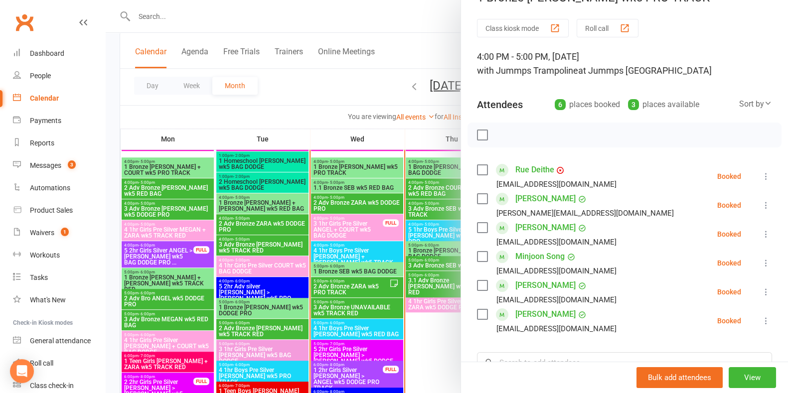 The height and width of the screenshot is (393, 788). What do you see at coordinates (59, 210) in the screenshot?
I see `a: Product Sales` at bounding box center [59, 210].